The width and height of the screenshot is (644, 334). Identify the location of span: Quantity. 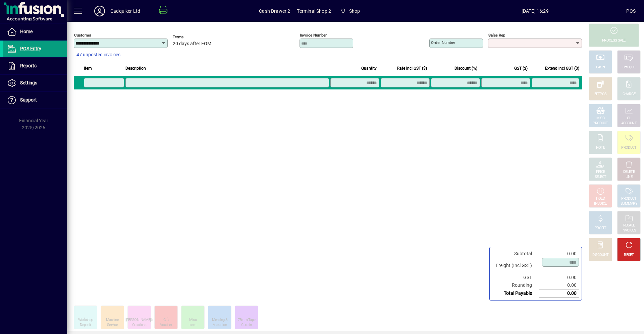
(369, 68).